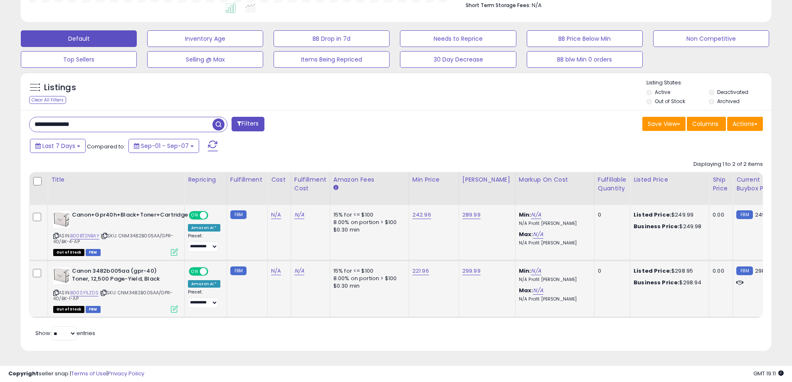  I want to click on div: Displaying 1 to 2 of 2 items, so click(728, 164).